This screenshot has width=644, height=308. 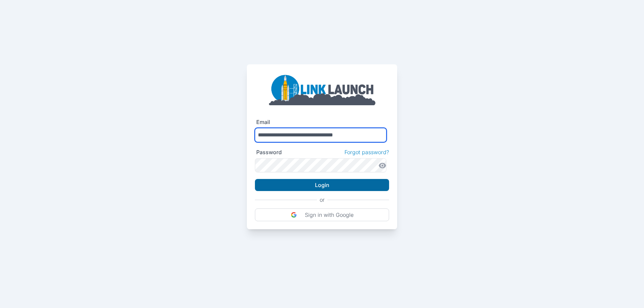 What do you see at coordinates (322, 89) in the screenshot?
I see `img: linklaunch_big.2e5cdd30.png` at bounding box center [322, 89].